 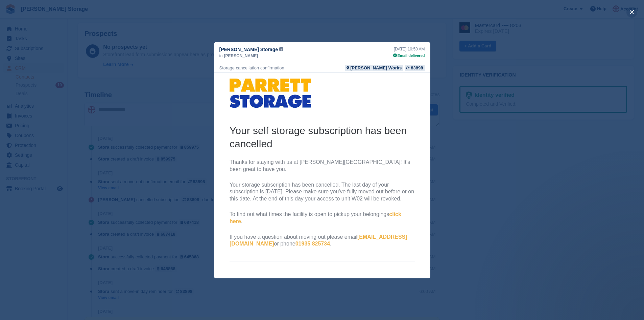 What do you see at coordinates (281, 49) in the screenshot?
I see `img: icon-info-grey-7440780725fd019a000dd9b08b2336e03edf1995a4989e88bcd33f0948082b44.svg` at bounding box center [281, 49].